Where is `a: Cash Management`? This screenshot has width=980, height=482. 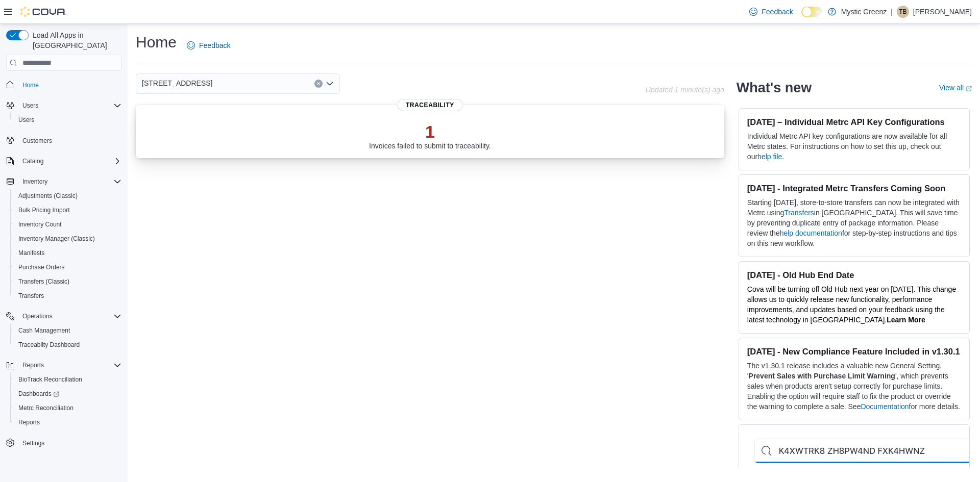 a: Cash Management is located at coordinates (44, 331).